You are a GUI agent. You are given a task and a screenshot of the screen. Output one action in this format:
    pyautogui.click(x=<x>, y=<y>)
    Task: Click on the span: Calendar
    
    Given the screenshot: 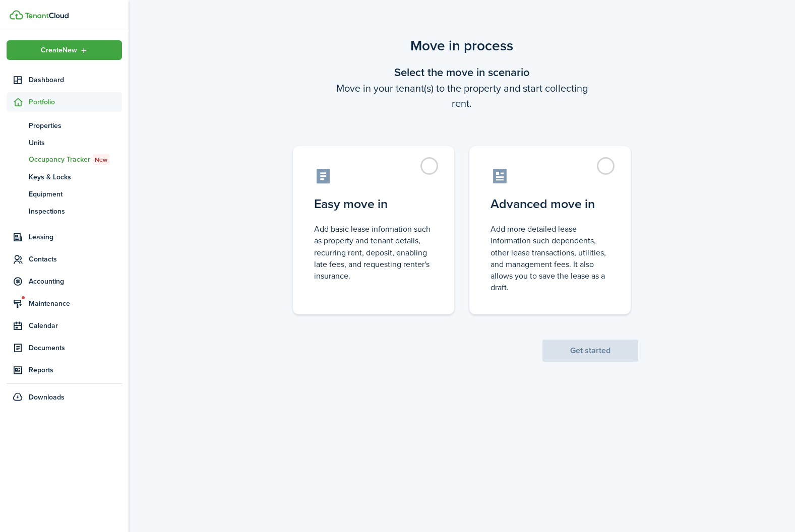 What is the action you would take?
    pyautogui.click(x=75, y=325)
    